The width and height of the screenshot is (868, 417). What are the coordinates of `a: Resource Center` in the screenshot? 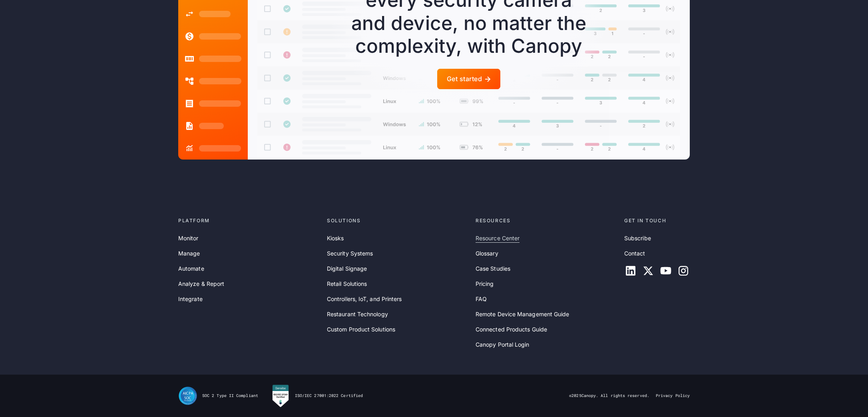 It's located at (498, 238).